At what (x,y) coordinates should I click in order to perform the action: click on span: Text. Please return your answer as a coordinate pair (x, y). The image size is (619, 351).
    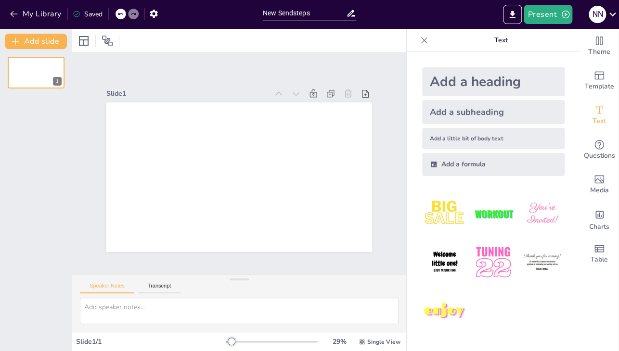
    Looking at the image, I should click on (599, 121).